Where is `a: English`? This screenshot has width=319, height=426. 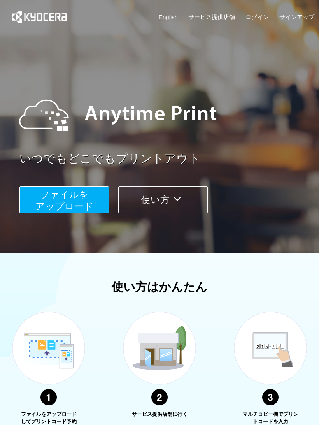
a: English is located at coordinates (168, 17).